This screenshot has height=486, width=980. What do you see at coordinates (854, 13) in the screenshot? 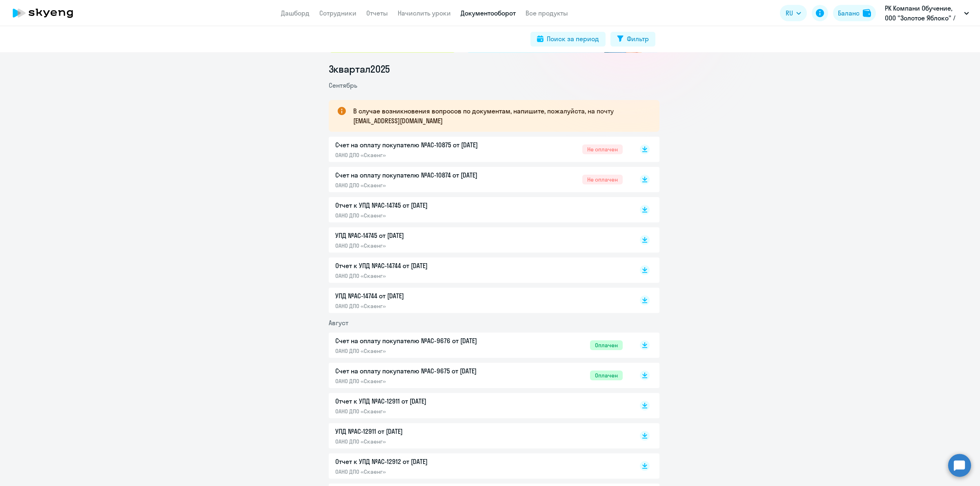
I see `button: Балансbalance` at bounding box center [854, 13].